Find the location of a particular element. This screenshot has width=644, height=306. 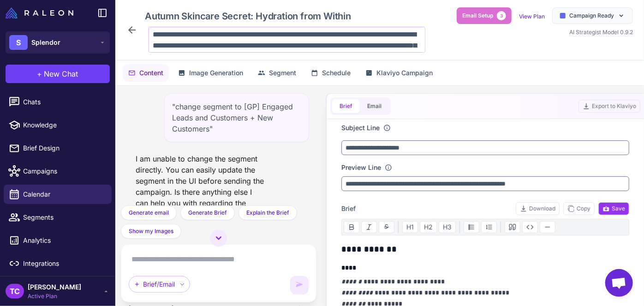

span: Generate email is located at coordinates (148, 212).